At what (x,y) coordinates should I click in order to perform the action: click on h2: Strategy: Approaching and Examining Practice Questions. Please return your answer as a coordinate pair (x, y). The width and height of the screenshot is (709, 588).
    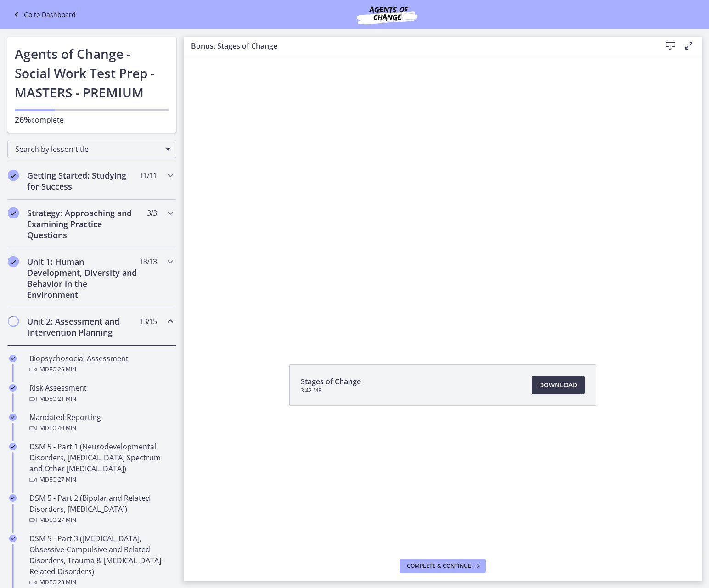
    Looking at the image, I should click on (83, 224).